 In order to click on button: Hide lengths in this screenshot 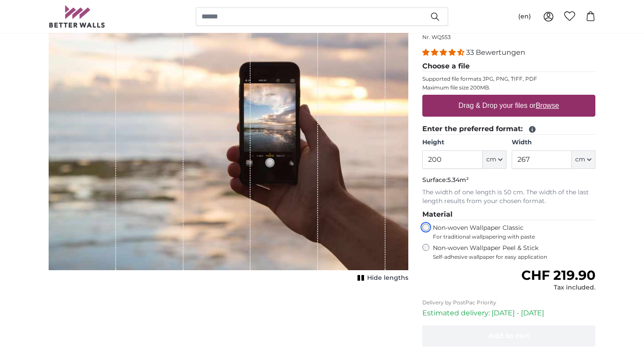, I will do `click(382, 278)`.